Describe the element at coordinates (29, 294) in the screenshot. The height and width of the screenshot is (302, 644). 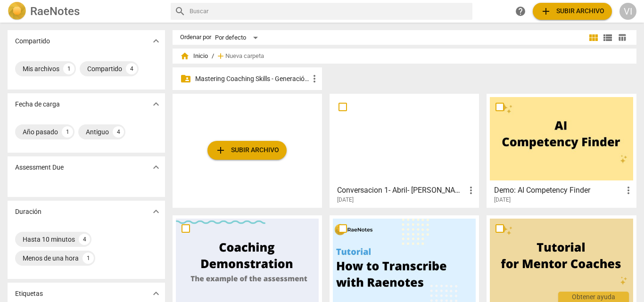
I see `p: Etiquetas` at that location.